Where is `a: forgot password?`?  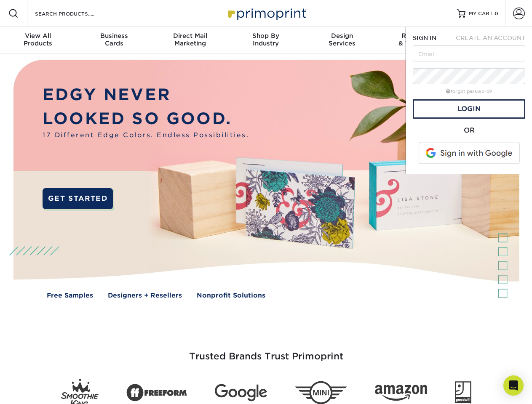
a: forgot password? is located at coordinates (469, 91).